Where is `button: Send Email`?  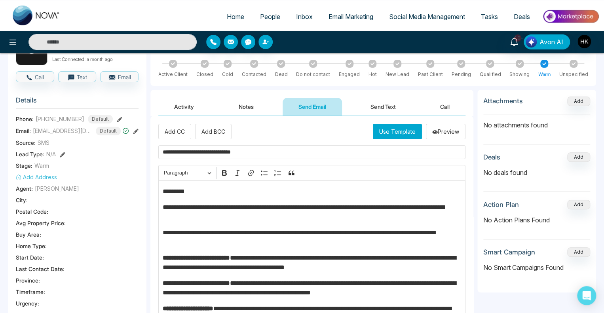
button: Send Email is located at coordinates (312, 106).